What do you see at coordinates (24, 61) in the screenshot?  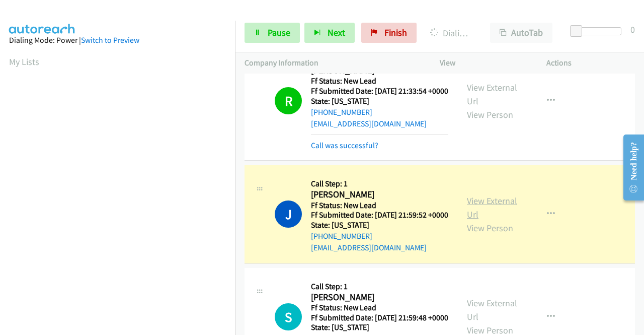 I see `a: My Lists` at bounding box center [24, 61].